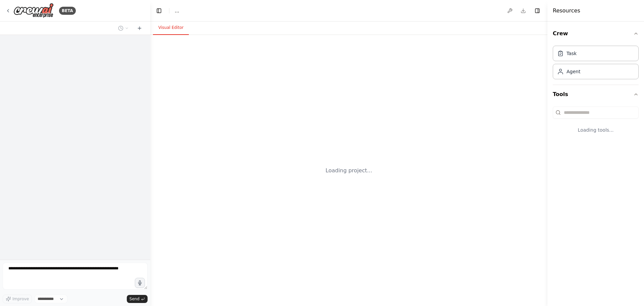 The image size is (644, 306). Describe the element at coordinates (140, 28) in the screenshot. I see `button: Start a new chat` at that location.